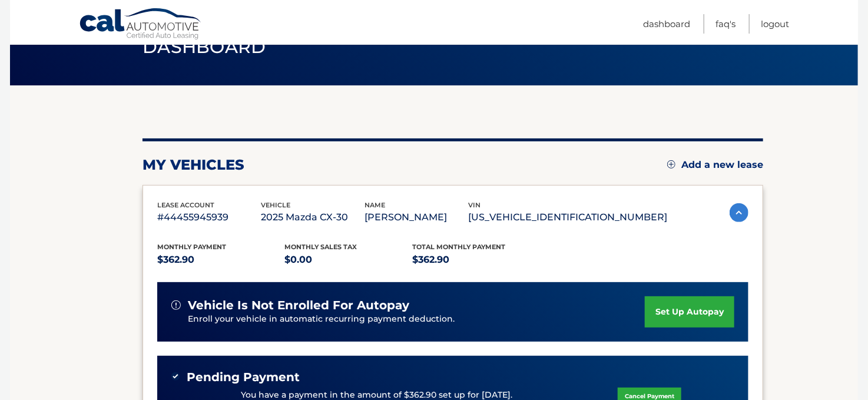  I want to click on span: vehicle, so click(275, 205).